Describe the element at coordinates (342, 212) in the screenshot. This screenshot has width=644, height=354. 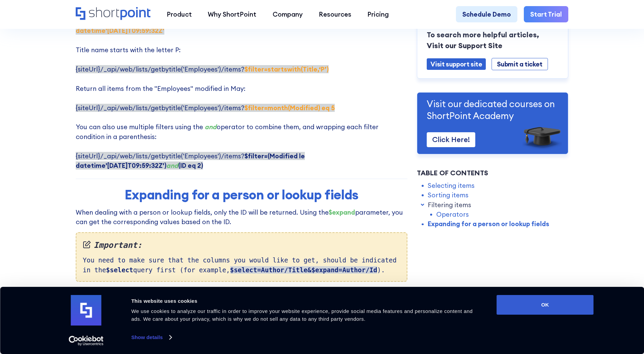
I see `strong: $expand` at that location.